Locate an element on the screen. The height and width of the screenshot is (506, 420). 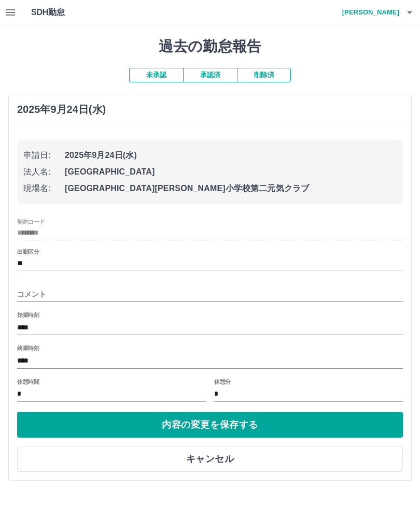
span: 申請日: is located at coordinates (44, 155).